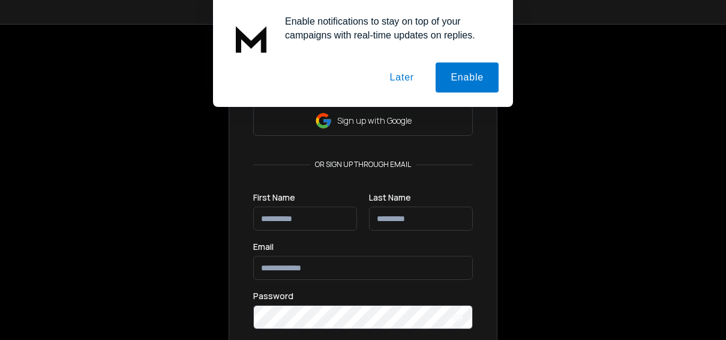 This screenshot has width=726, height=340. I want to click on label: First Name, so click(274, 197).